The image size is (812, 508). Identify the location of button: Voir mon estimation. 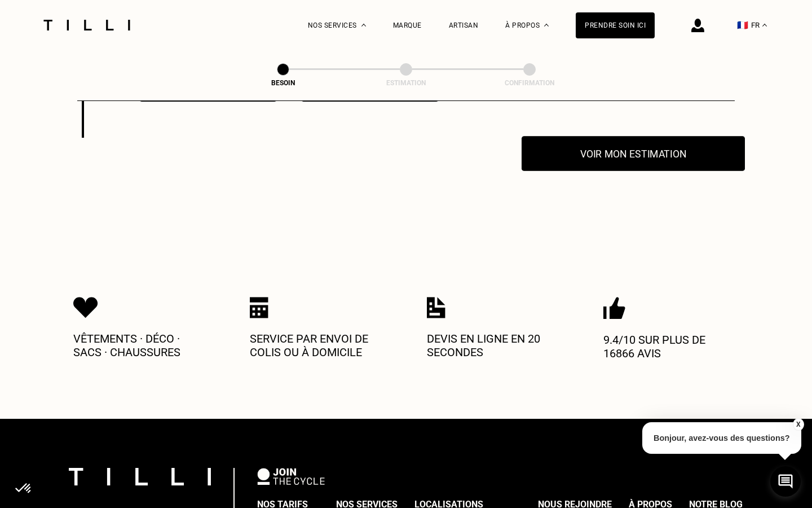
(633, 154).